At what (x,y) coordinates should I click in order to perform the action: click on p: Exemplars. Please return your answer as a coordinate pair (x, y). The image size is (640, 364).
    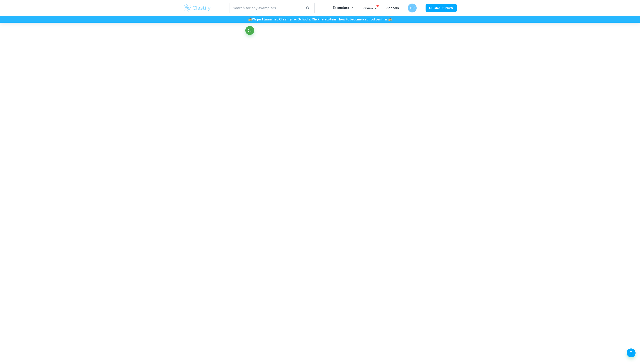
    Looking at the image, I should click on (343, 7).